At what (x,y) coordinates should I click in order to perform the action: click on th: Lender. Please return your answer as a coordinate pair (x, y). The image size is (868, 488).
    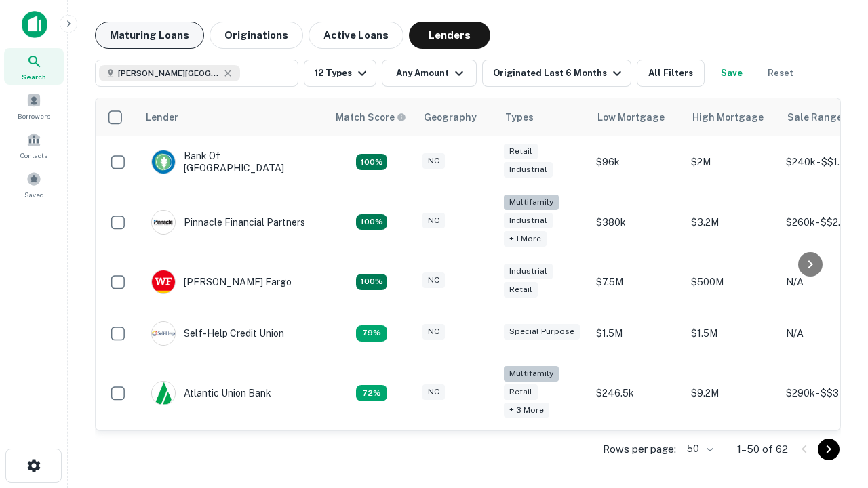
    Looking at the image, I should click on (233, 117).